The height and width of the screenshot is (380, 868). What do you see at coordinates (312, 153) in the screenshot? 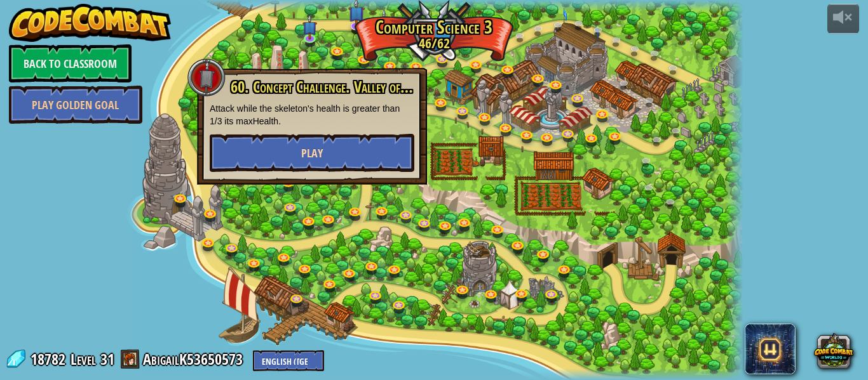
I see `span: Play` at bounding box center [312, 153].